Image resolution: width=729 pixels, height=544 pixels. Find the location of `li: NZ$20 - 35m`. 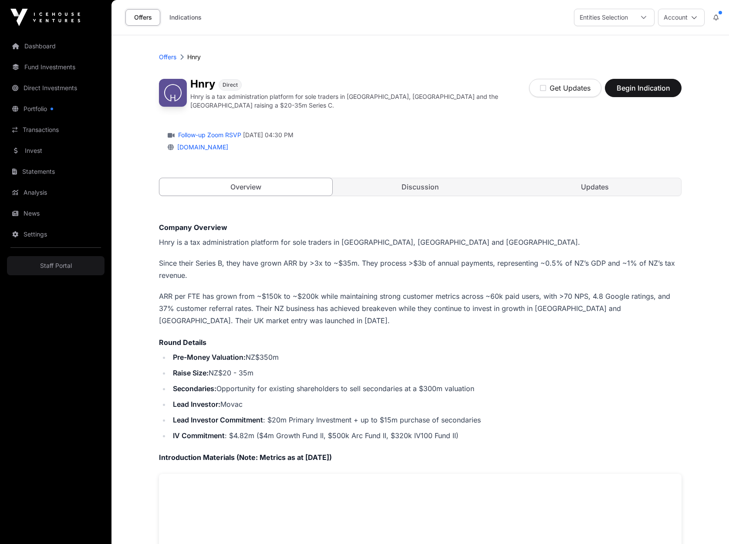

li: NZ$20 - 35m is located at coordinates (426, 373).